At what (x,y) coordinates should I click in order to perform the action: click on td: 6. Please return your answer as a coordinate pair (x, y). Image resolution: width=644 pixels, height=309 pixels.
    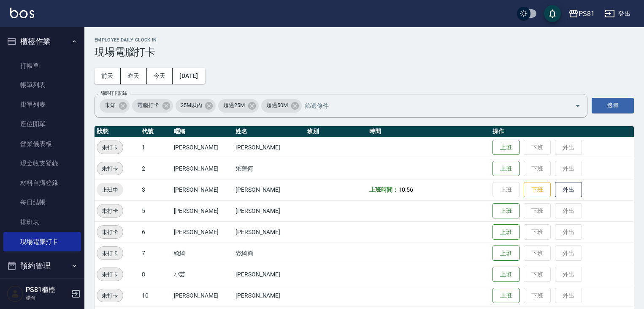
    Looking at the image, I should click on (156, 232).